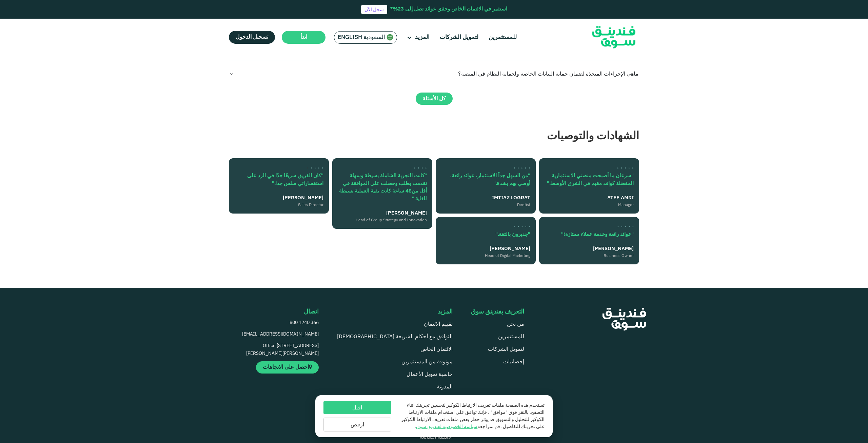 The height and width of the screenshot is (443, 868). What do you see at coordinates (357, 407) in the screenshot?
I see `button: اقبل` at bounding box center [357, 407].